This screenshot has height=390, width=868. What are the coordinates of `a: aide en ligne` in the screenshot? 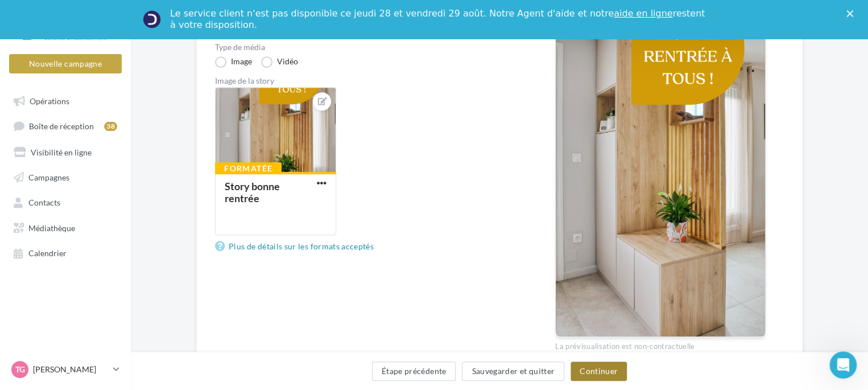 It's located at (642, 13).